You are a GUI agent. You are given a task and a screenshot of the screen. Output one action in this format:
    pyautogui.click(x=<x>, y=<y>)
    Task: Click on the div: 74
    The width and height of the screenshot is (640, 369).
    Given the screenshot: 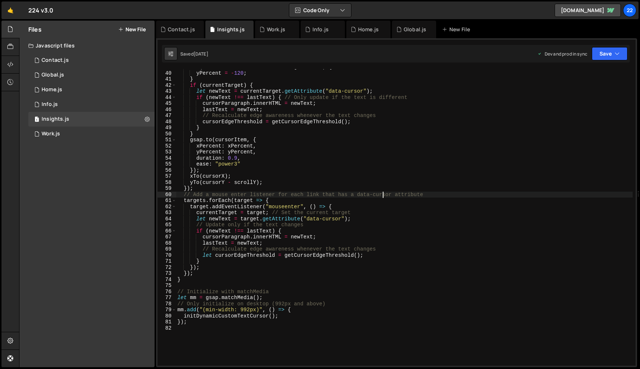 What is the action you would take?
    pyautogui.click(x=167, y=280)
    